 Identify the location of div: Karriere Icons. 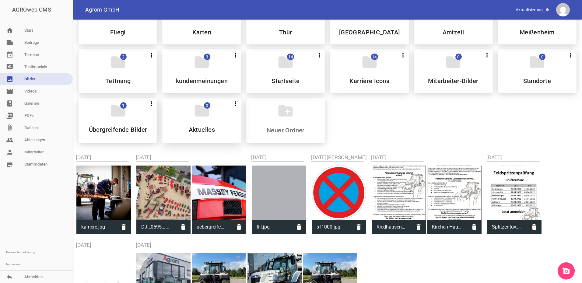
(369, 71).